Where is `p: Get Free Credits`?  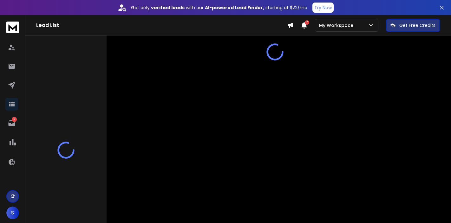
p: Get Free Credits is located at coordinates (418, 25).